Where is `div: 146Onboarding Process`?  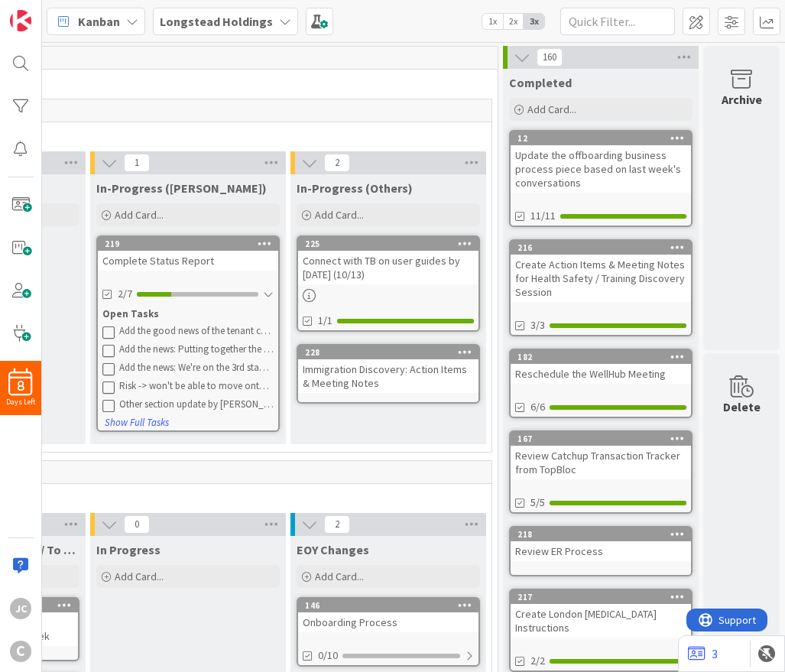 div: 146Onboarding Process is located at coordinates (388, 615).